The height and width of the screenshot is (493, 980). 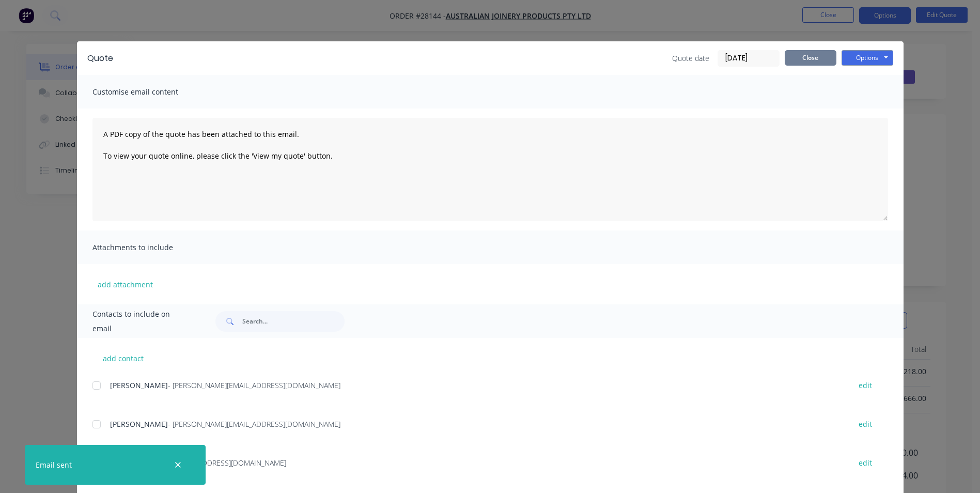 What do you see at coordinates (125, 285) in the screenshot?
I see `button: add attachment` at bounding box center [125, 285].